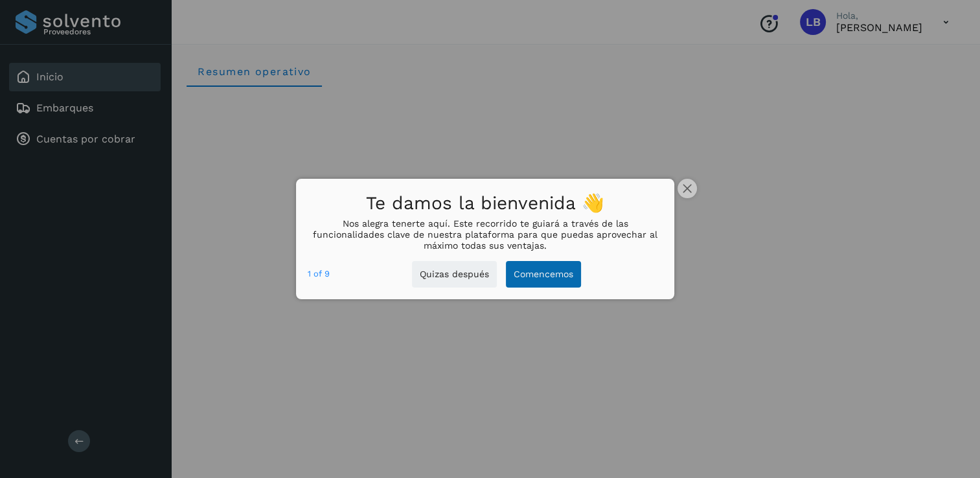 The width and height of the screenshot is (980, 478). Describe the element at coordinates (485, 235) in the screenshot. I see `p: Nos alegra tenerte aquí. Este recorrido te guiará a través de las funcionalidades clave de nuestr...` at that location.